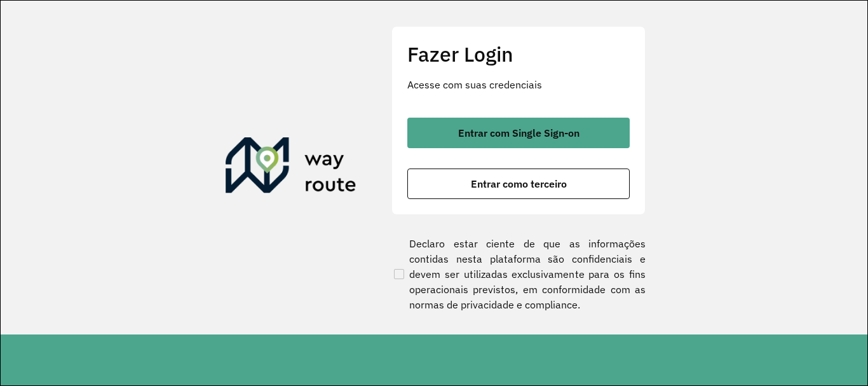 The height and width of the screenshot is (386, 868). What do you see at coordinates (518, 184) in the screenshot?
I see `span: Entrar como terceiro` at bounding box center [518, 184].